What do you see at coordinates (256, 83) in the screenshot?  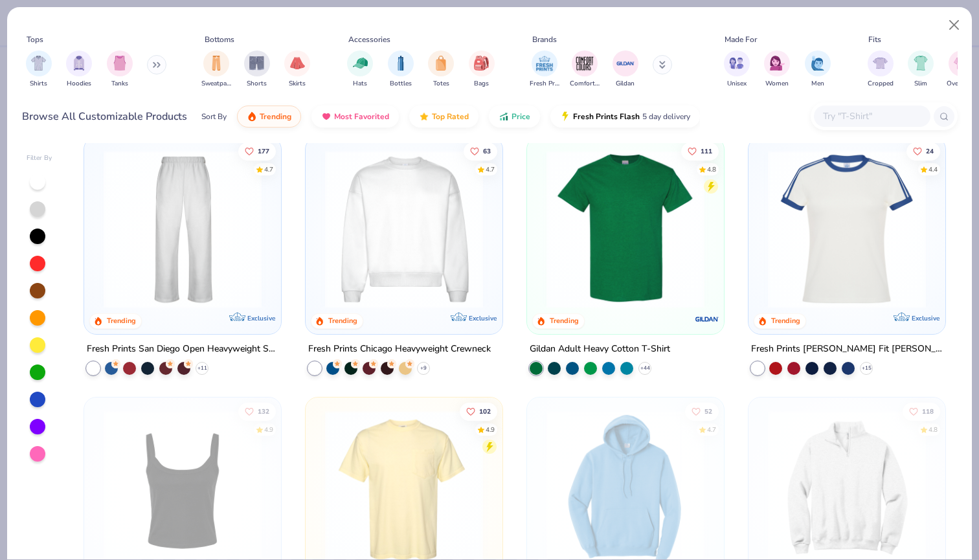 I see `span: Shorts` at bounding box center [256, 83].